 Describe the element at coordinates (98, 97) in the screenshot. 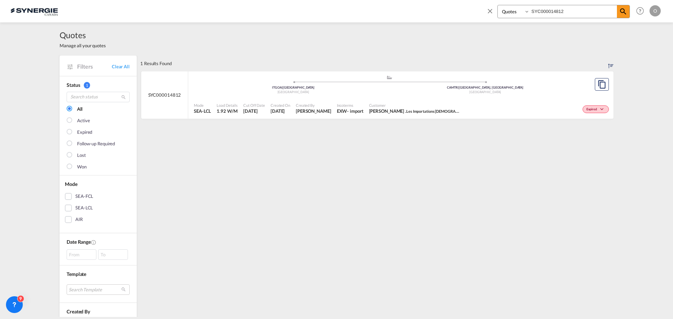

I see `input: Search status` at that location.